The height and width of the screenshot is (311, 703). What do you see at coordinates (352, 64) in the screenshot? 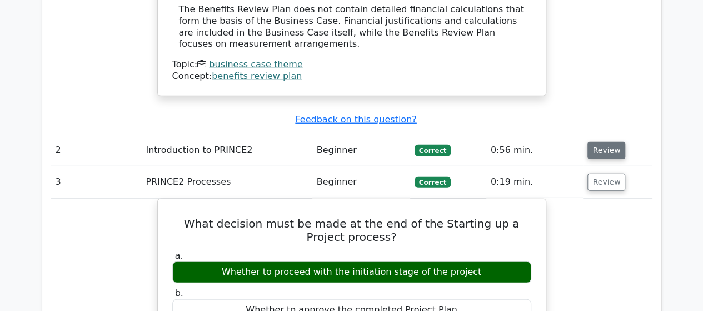
I see `div: Topic:` at bounding box center [352, 64].